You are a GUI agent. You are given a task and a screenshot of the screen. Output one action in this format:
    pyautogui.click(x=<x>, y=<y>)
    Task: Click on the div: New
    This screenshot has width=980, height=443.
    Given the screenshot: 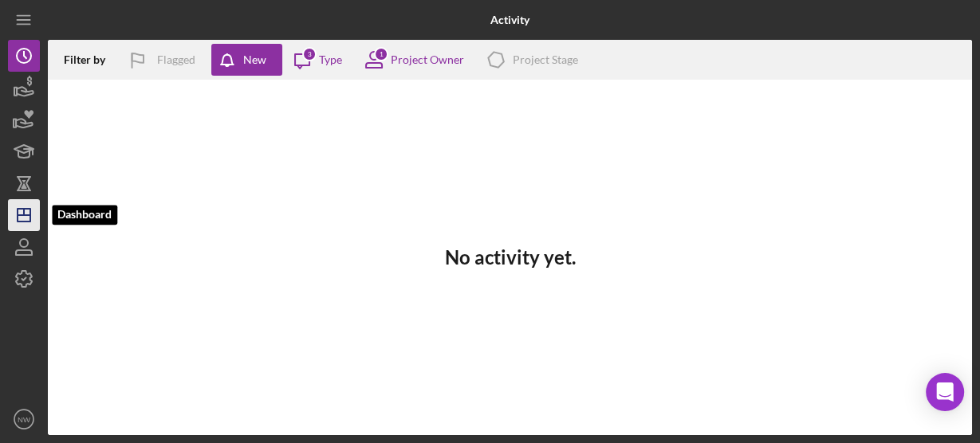 What is the action you would take?
    pyautogui.click(x=254, y=60)
    